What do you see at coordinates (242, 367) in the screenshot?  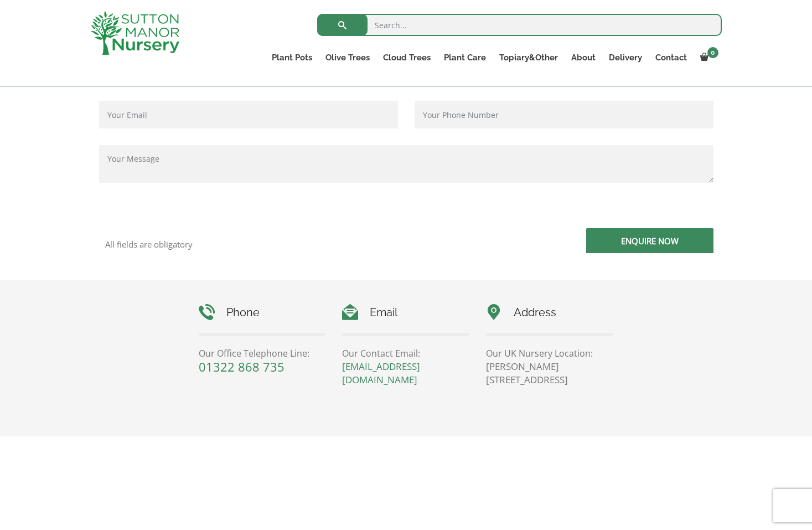 I see `a: 01322 868 735` at bounding box center [242, 367].